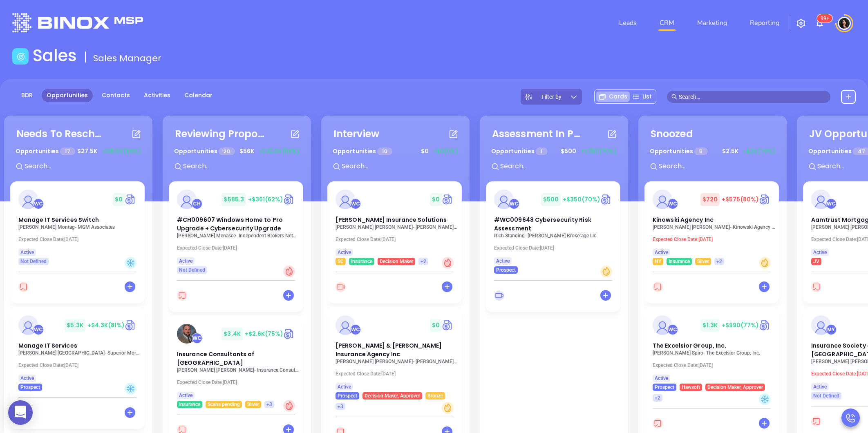  What do you see at coordinates (554, 151) in the screenshot?
I see `div: Assessment In ProgressOpportunities 1$500+$350(70%)` at bounding box center [554, 151].